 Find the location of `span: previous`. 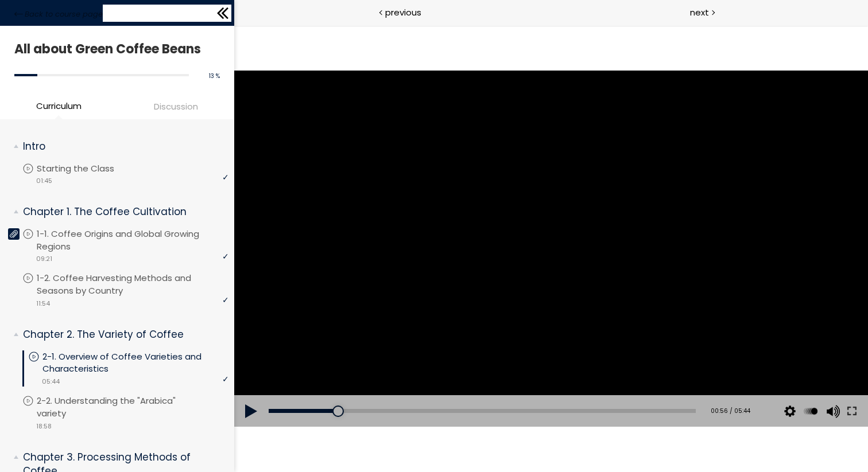

span: previous is located at coordinates (403, 12).